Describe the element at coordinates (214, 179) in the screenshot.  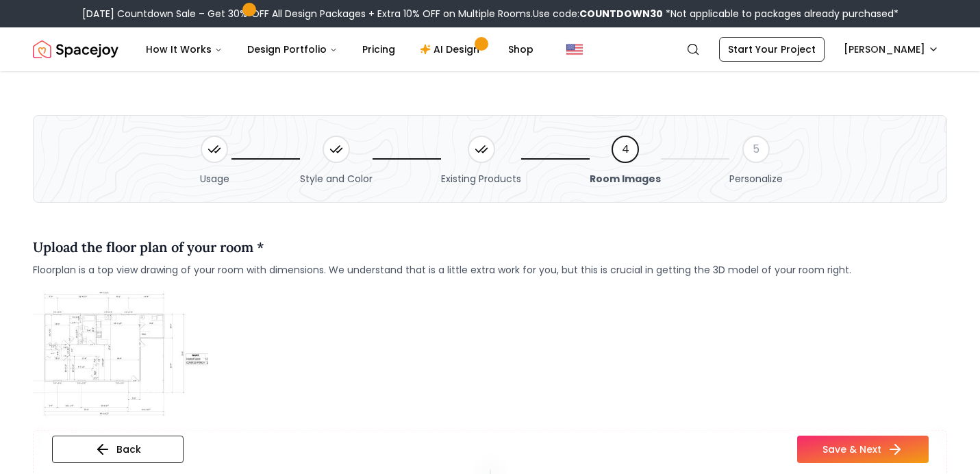
I see `span: Usage` at that location.